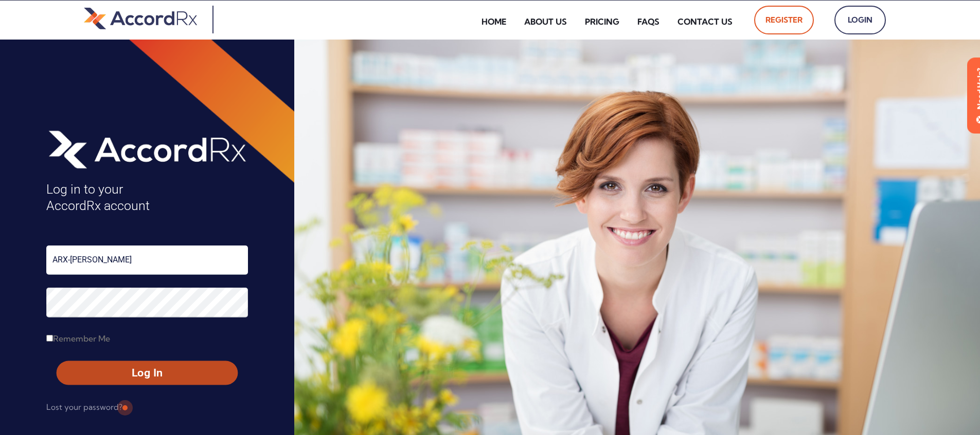 The image size is (980, 435). I want to click on span: Login, so click(860, 20).